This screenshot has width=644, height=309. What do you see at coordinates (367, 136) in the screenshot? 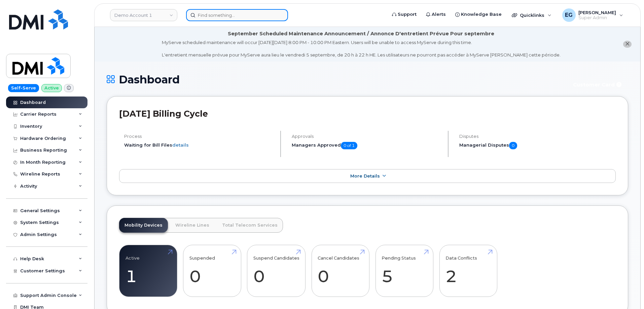
I see `h4: Approvals` at bounding box center [367, 136].